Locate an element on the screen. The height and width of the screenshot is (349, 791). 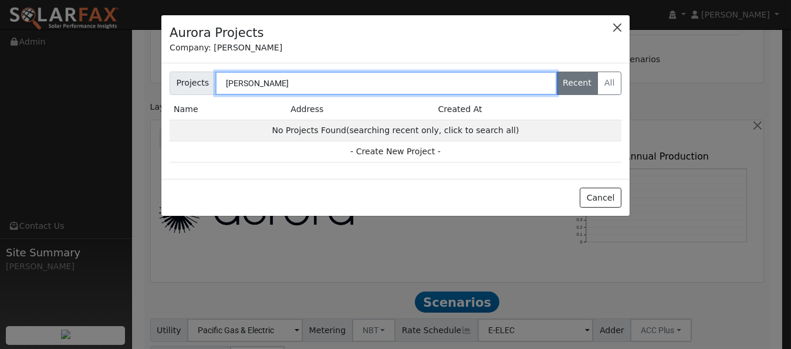
label: Recent is located at coordinates (578, 83).